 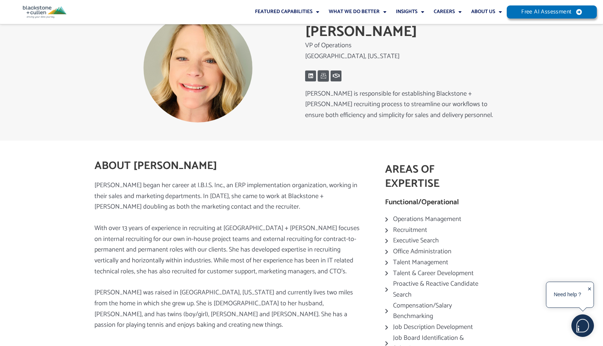 What do you see at coordinates (421, 252) in the screenshot?
I see `span: Office Administration` at bounding box center [421, 252].